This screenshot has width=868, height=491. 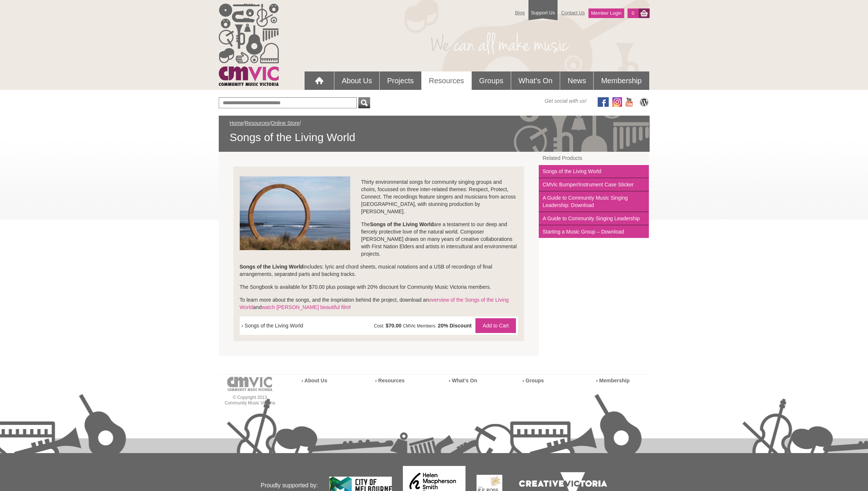 I want to click on strong: $70.00, so click(x=394, y=326).